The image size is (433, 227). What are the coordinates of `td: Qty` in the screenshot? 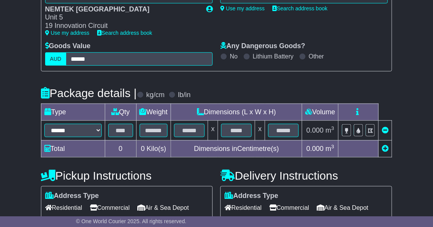 It's located at (121, 112).